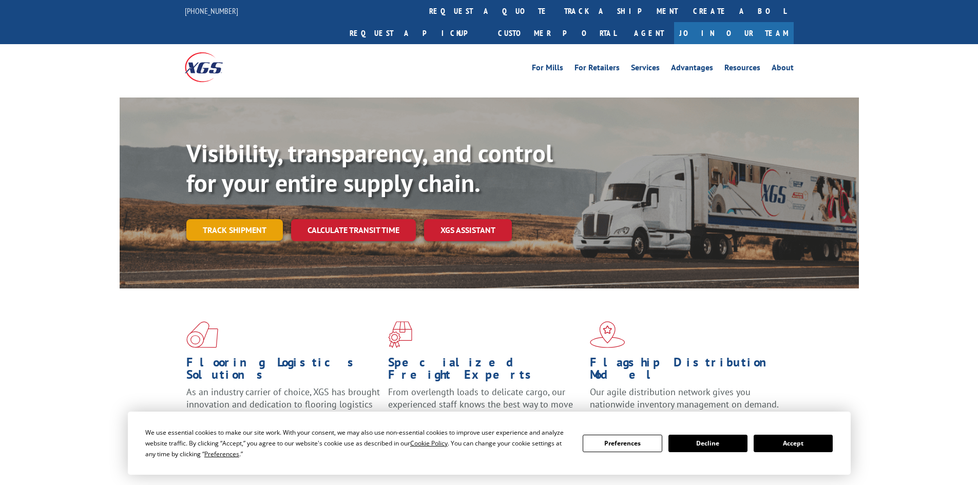 This screenshot has width=978, height=485. I want to click on h1: Specialized Freight Experts, so click(485, 371).